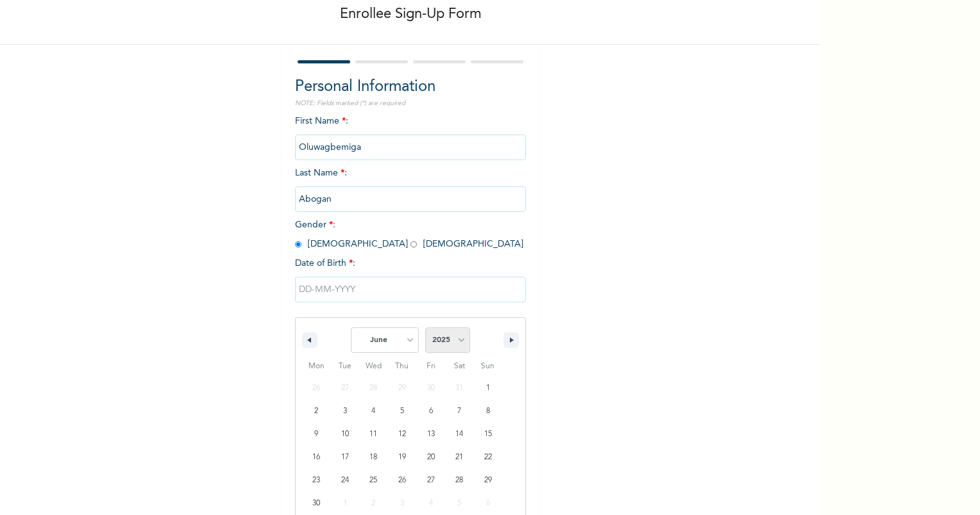 The height and width of the screenshot is (515, 980). What do you see at coordinates (460, 481) in the screenshot?
I see `span: 28` at bounding box center [460, 481].